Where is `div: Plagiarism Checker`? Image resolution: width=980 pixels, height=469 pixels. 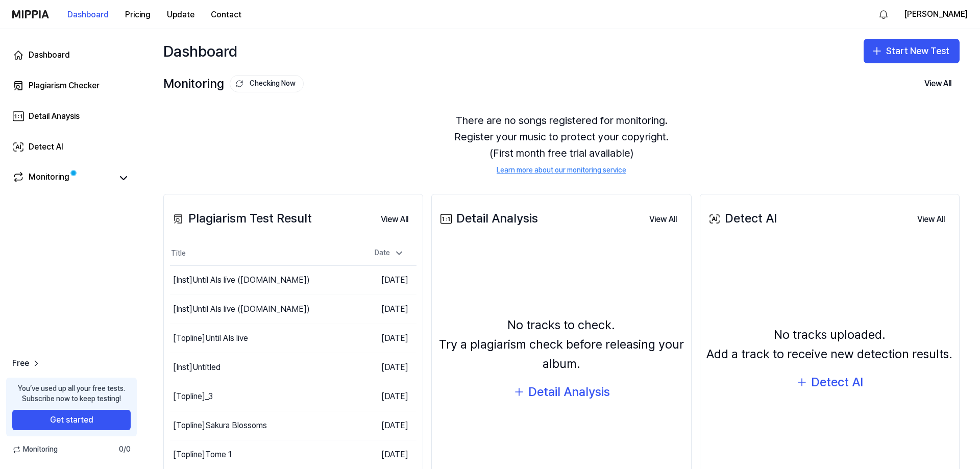 div: Plagiarism Checker is located at coordinates (64, 85).